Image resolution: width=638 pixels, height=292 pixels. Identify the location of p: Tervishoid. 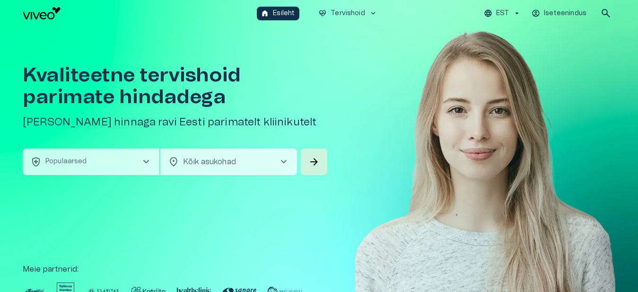
(348, 13).